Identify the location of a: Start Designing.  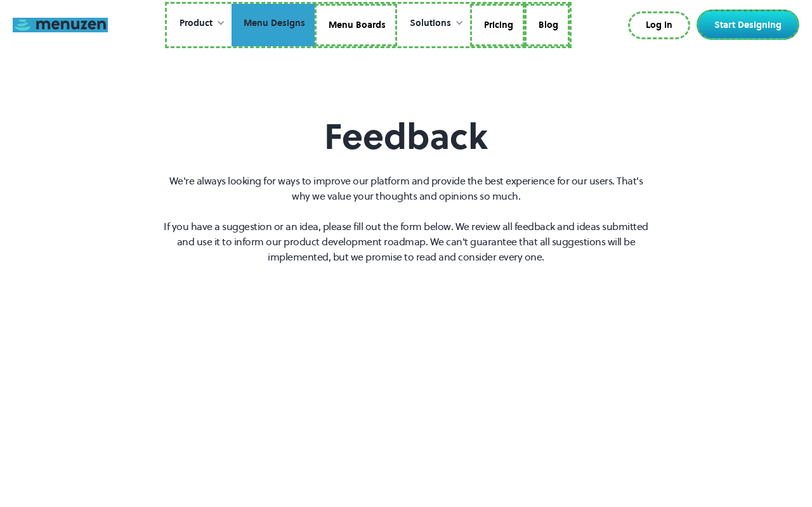
(748, 25).